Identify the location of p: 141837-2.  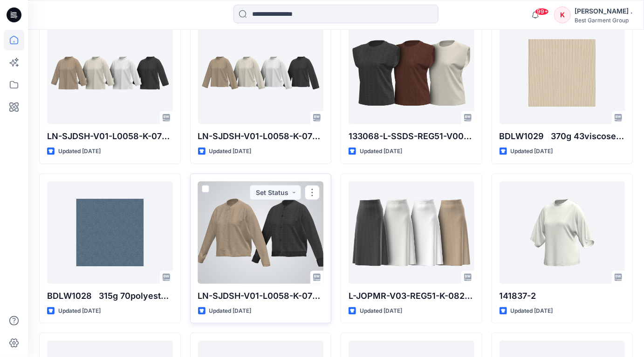
(562, 296).